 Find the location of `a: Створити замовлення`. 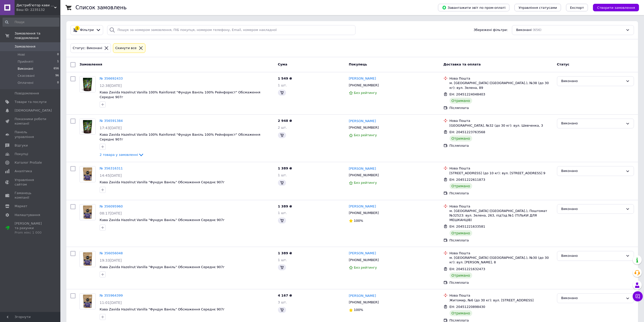

a: Створити замовлення is located at coordinates (613, 7).